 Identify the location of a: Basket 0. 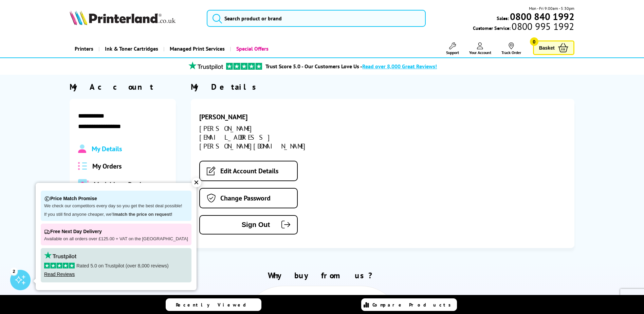
(554, 48).